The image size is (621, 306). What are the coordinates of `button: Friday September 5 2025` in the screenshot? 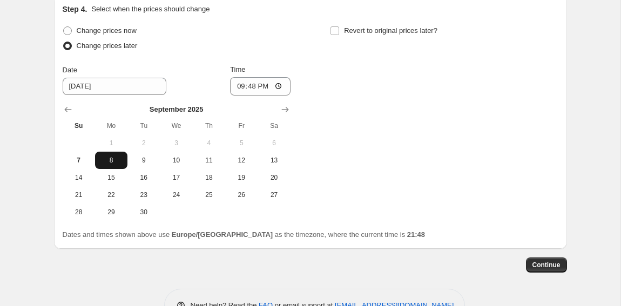 It's located at (242, 143).